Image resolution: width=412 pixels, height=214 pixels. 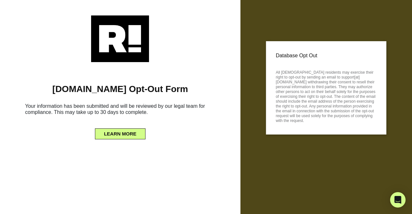 What do you see at coordinates (120, 134) in the screenshot?
I see `button: LEARN MORE` at bounding box center [120, 134].